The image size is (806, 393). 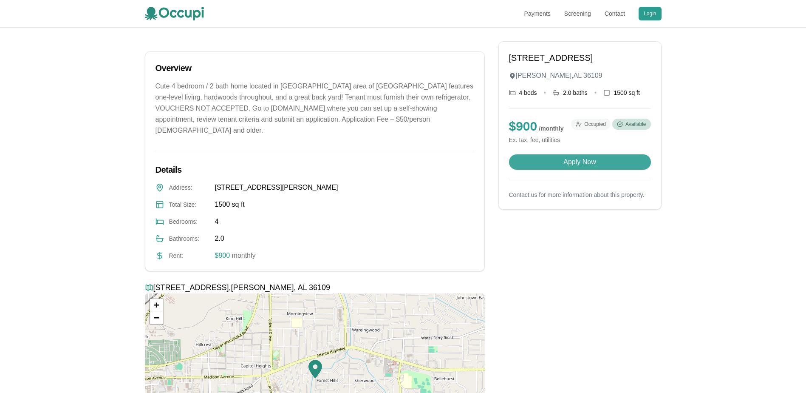 I want to click on span: 2.0 baths, so click(x=575, y=93).